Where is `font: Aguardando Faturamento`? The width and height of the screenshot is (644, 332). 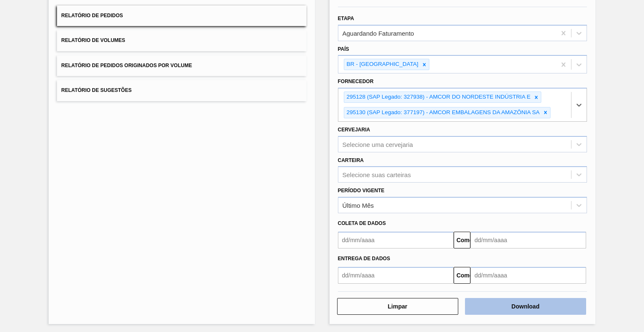 font: Aguardando Faturamento is located at coordinates (378, 32).